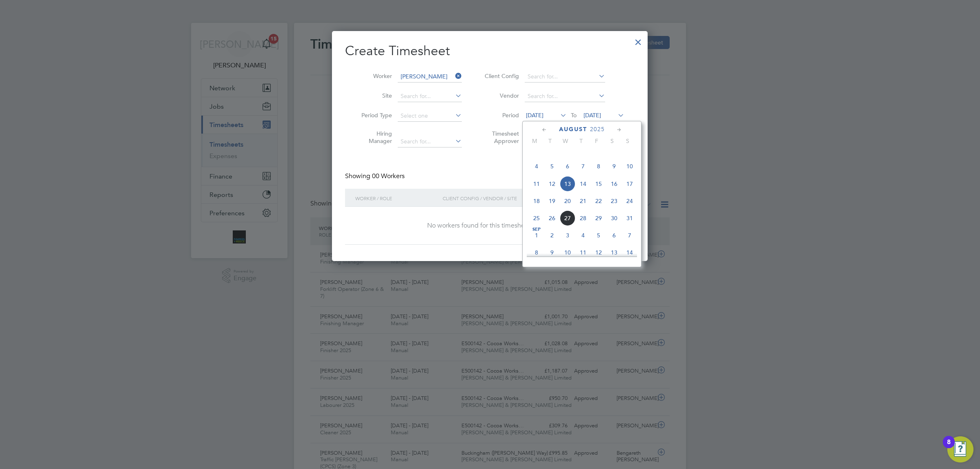 The height and width of the screenshot is (469, 980). Describe the element at coordinates (574, 115) in the screenshot. I see `span: To` at that location.